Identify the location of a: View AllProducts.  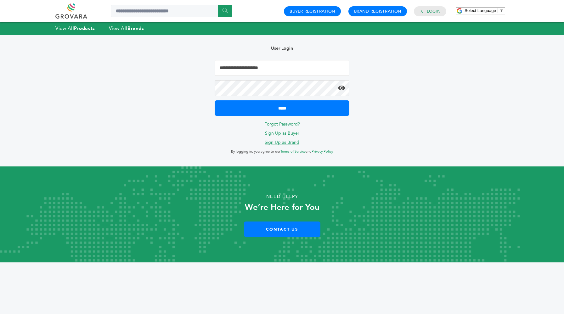
(75, 28).